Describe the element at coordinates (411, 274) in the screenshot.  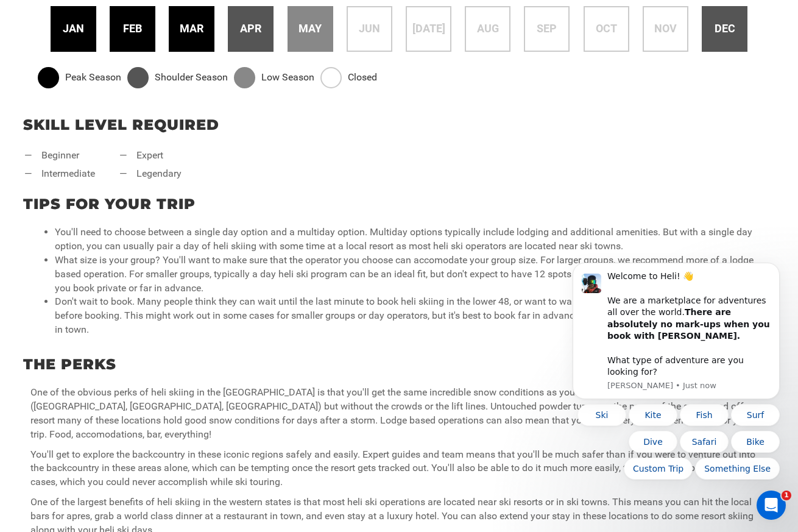
I see `li: What size is your group? You'll want to make sure that the operator you choose can accomodate you...` at that location.